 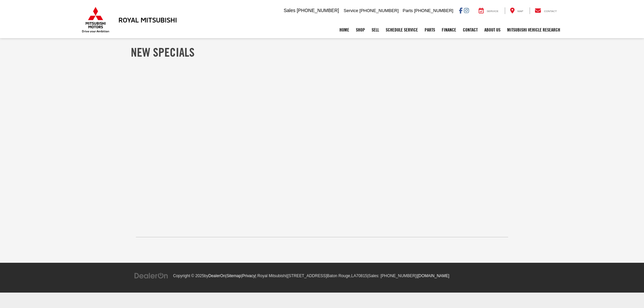 What do you see at coordinates (289, 10) in the screenshot?
I see `span: Sales` at bounding box center [289, 10].